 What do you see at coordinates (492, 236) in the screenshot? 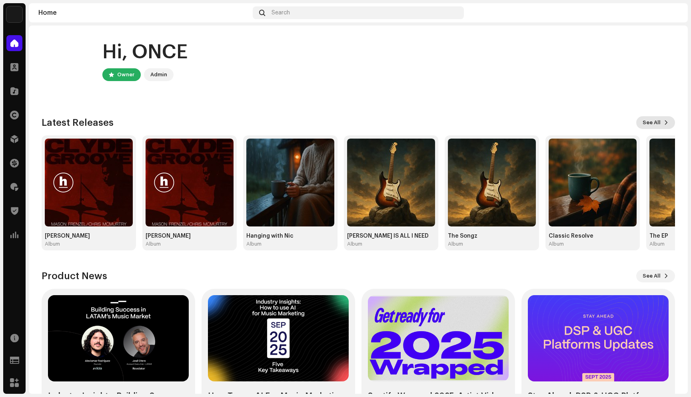
I see `div: The Songz` at bounding box center [492, 236].